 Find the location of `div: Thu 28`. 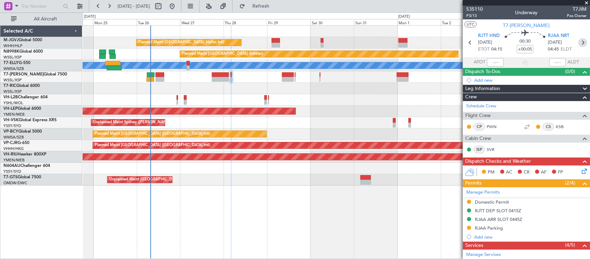

div: Thu 28 is located at coordinates (245, 22).